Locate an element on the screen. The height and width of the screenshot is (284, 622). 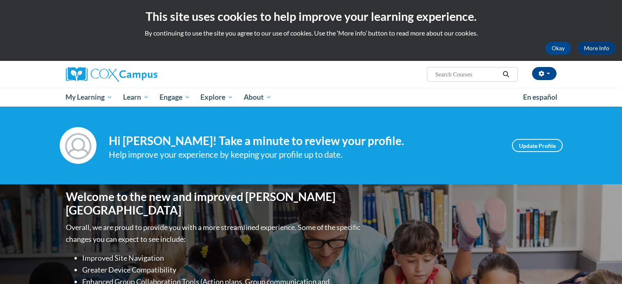
span: My Learning is located at coordinates (89, 97).